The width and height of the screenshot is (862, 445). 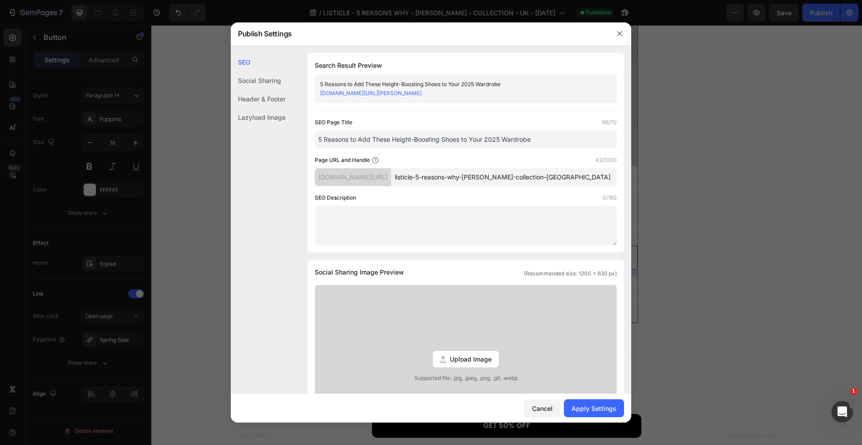 What do you see at coordinates (258, 99) in the screenshot?
I see `div: Header & Footer` at bounding box center [258, 99].